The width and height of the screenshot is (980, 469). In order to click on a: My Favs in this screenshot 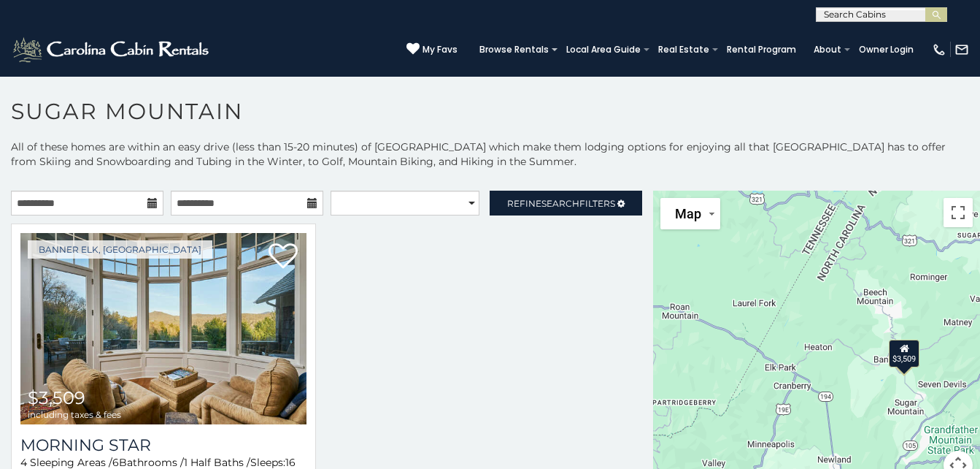, I will do `click(432, 50)`.